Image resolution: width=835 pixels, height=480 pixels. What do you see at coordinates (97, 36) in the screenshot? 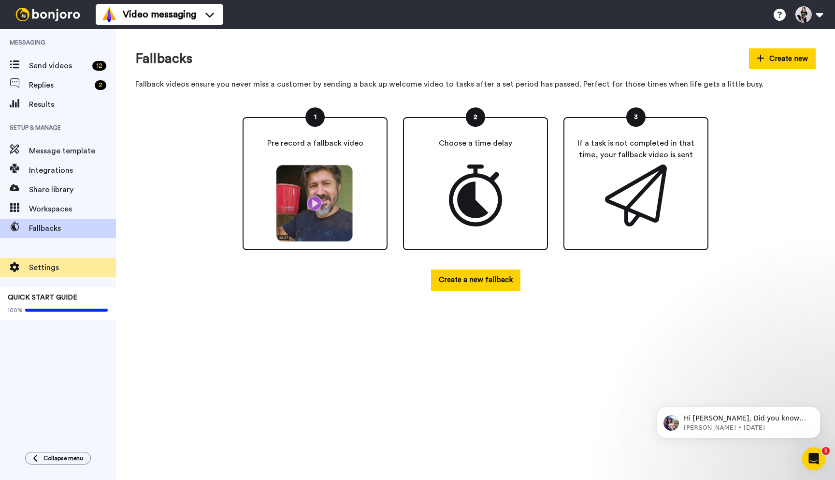
I see `div: message notification from Amy, 3d ago. Hi Meg, Did you know that your Bonjoro subscription includ...` at bounding box center [97, 36].